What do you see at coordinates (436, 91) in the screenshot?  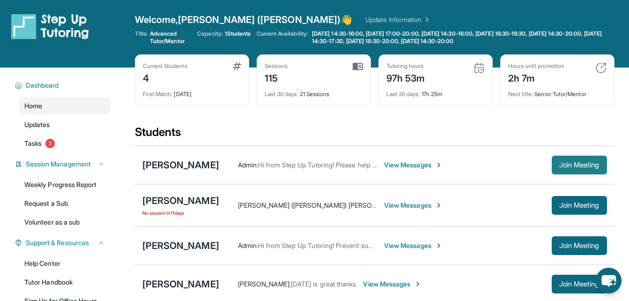 I see `div: 17h 25m` at bounding box center [436, 91].